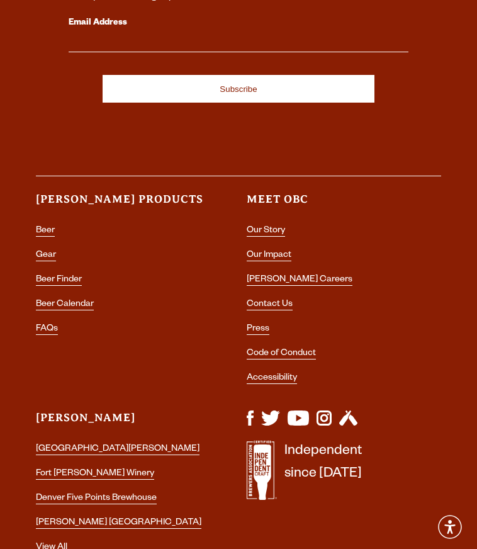 The image size is (477, 549). Describe the element at coordinates (298, 424) in the screenshot. I see `a: Visit us on YouTube` at that location.